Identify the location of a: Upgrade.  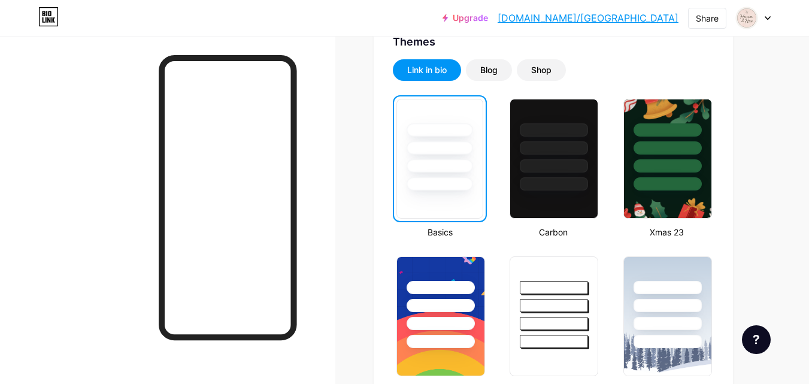
(465, 18).